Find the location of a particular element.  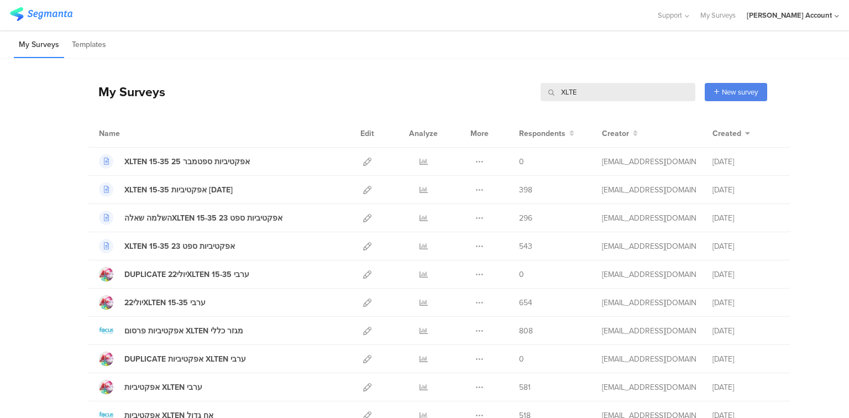

div: DUPLICATE אפקטיביות XLTEN ערבי is located at coordinates (185, 359).